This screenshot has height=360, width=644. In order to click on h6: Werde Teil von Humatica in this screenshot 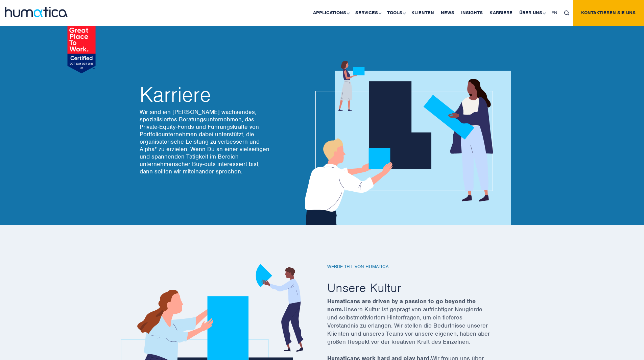, I will do `click(418, 267)`.